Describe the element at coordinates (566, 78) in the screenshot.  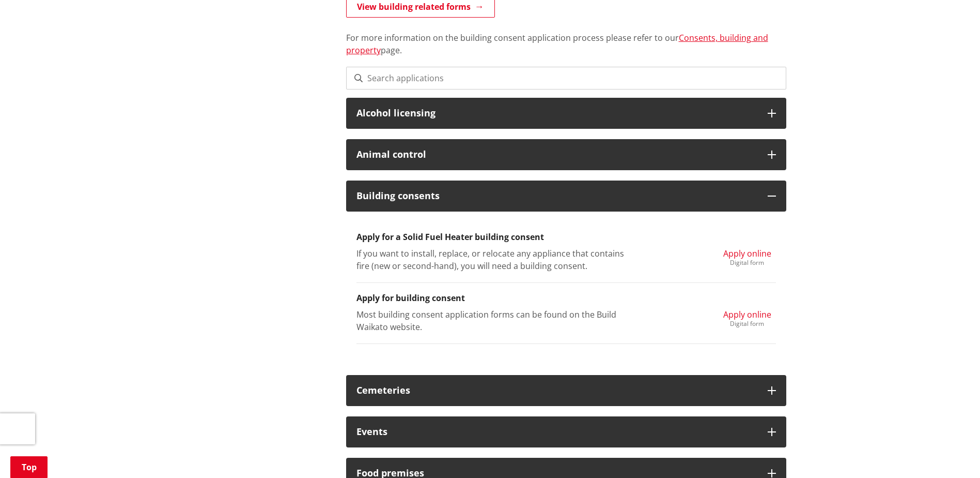
I see `input: Search applications` at that location.